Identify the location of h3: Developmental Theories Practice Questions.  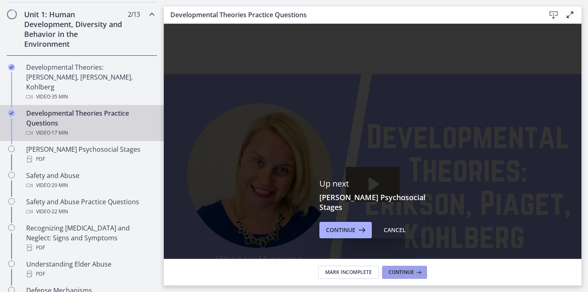
(352, 15).